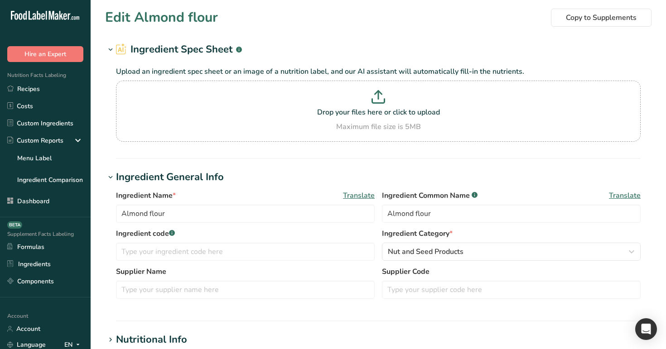 Image resolution: width=666 pixels, height=349 pixels. I want to click on p: Upload an ingredient spec sheet or an image of a nutrition label, and our AI assistant will autom..., so click(378, 72).